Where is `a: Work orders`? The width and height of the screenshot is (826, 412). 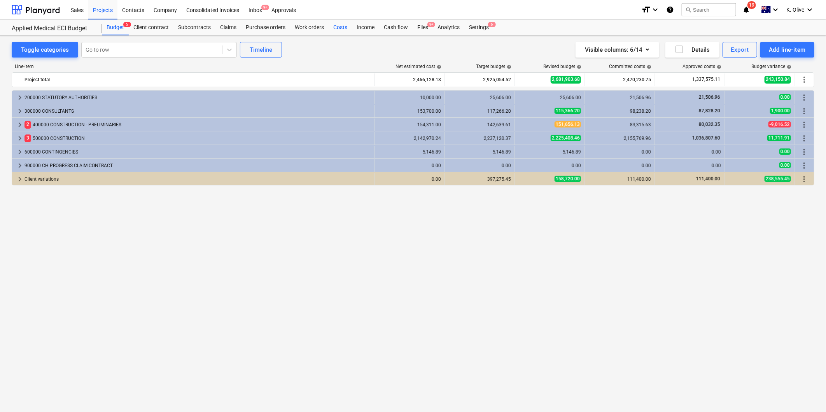
a: Work orders is located at coordinates (309, 28).